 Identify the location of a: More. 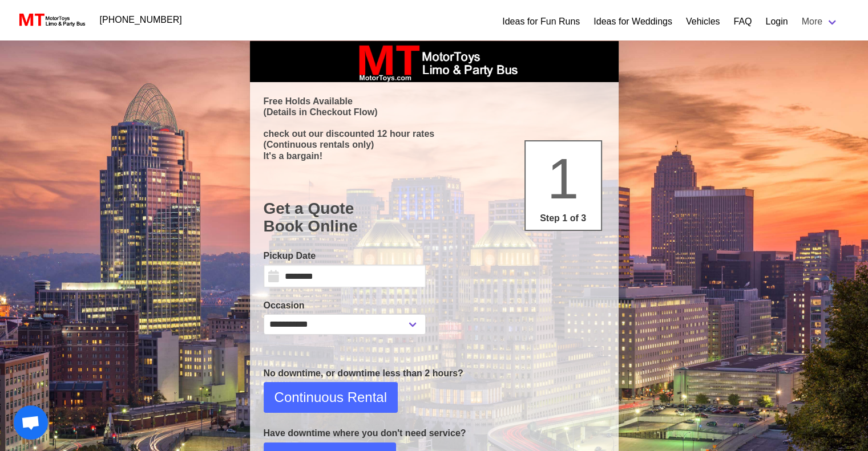
(820, 22).